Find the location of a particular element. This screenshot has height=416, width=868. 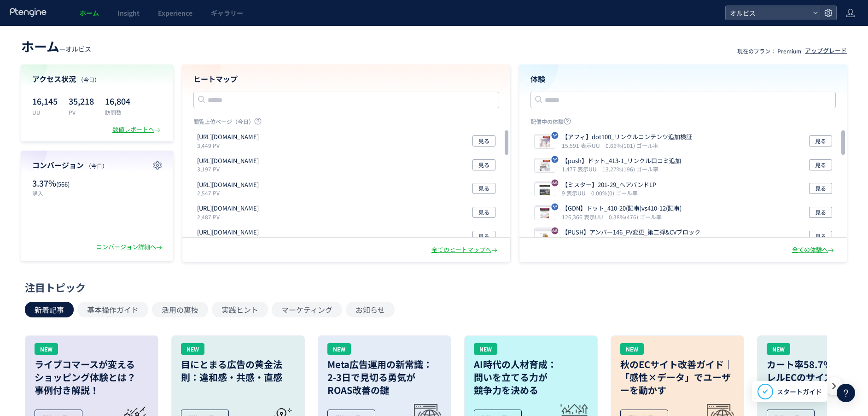

i: 1,477 表示UU is located at coordinates (581, 169).